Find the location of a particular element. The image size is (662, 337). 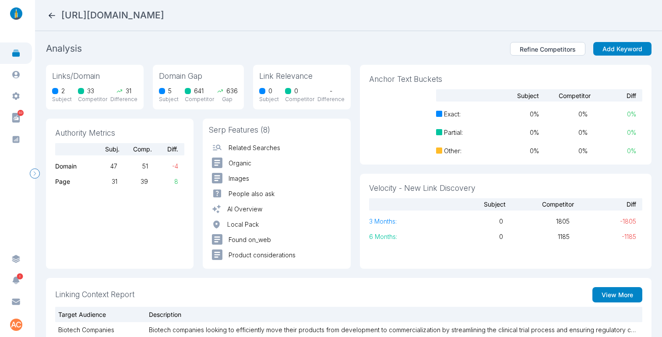

span: 641 is located at coordinates (199, 91).